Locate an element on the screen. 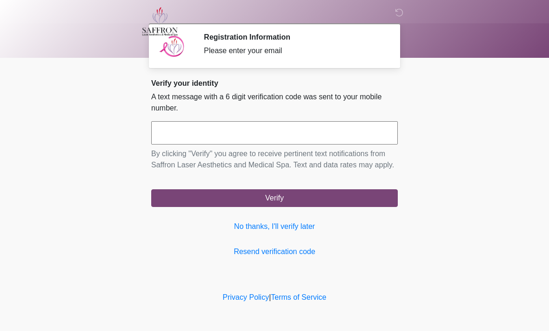 The image size is (549, 331). button: Verify is located at coordinates (275, 198).